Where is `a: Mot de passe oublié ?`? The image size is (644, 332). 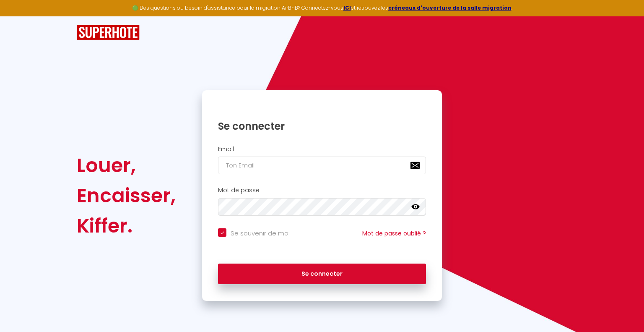
a: Mot de passe oublié ? is located at coordinates (394, 233).